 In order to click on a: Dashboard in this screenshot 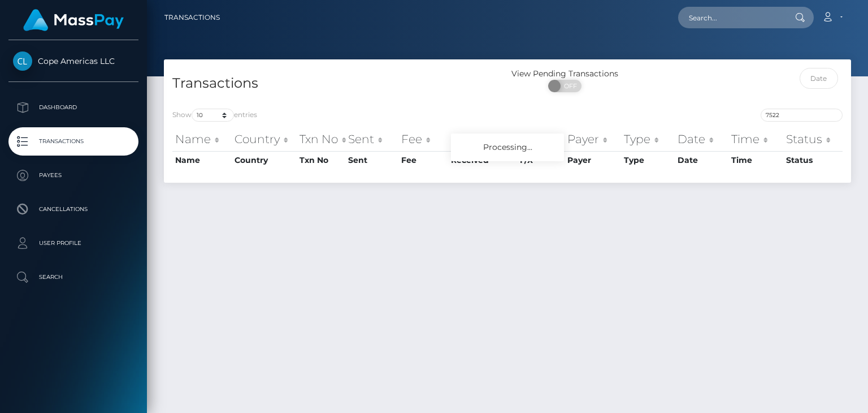, I will do `click(73, 108)`.